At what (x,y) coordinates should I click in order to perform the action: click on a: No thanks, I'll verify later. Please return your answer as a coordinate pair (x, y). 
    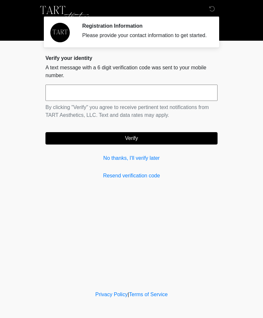
    Looking at the image, I should click on (132, 158).